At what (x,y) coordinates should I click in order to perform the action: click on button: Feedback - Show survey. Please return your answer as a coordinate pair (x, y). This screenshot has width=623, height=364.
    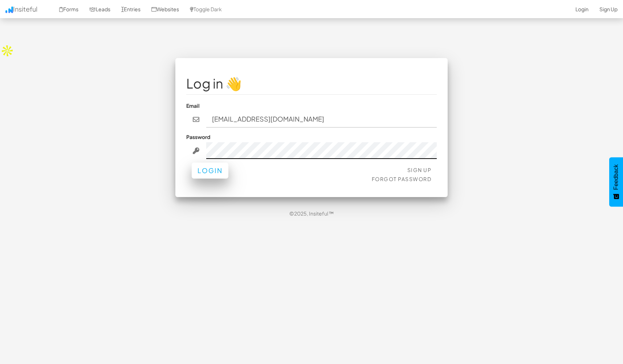
    Looking at the image, I should click on (616, 182).